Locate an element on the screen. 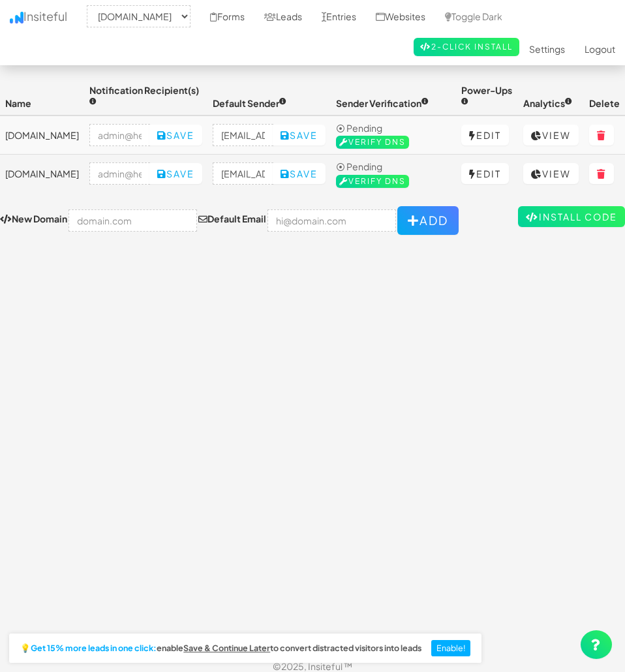 This screenshot has height=672, width=625. u: Save & Continue Later is located at coordinates (227, 648).